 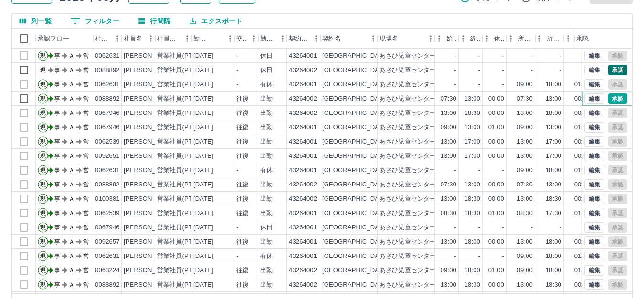 What do you see at coordinates (304, 39) in the screenshot?
I see `div: 契約コード` at bounding box center [304, 39].